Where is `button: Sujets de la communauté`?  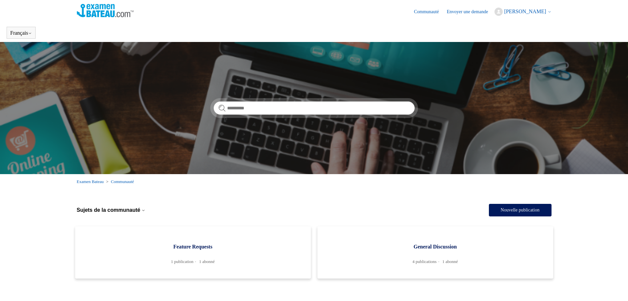 button: Sujets de la communauté is located at coordinates (111, 210).